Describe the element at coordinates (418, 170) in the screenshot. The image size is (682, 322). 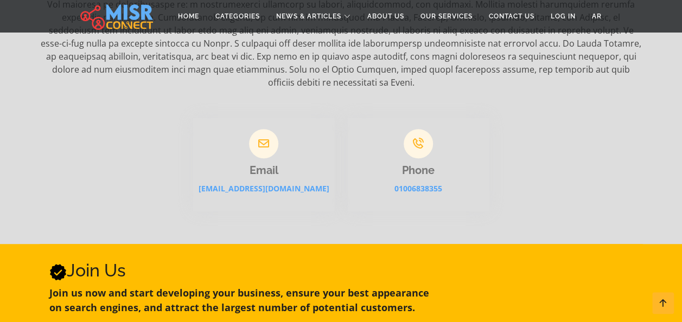
I see `h3: Phone` at that location.